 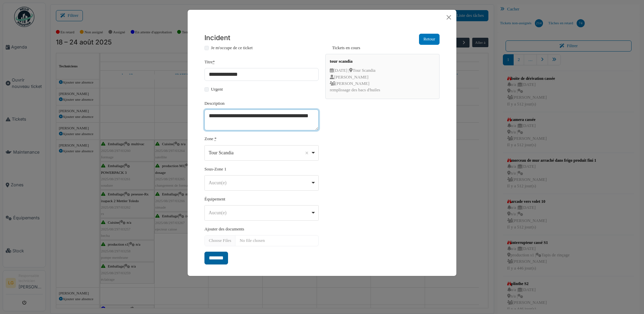 What do you see at coordinates (214, 62) in the screenshot?
I see `abbr: Requis` at bounding box center [214, 62].